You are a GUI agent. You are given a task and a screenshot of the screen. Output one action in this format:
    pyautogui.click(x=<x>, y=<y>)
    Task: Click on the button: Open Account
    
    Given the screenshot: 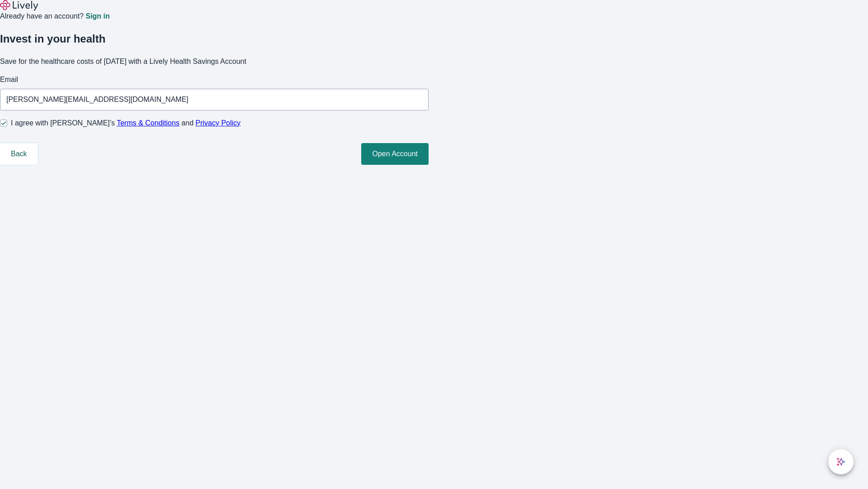 What is the action you would take?
    pyautogui.click(x=395, y=153)
    